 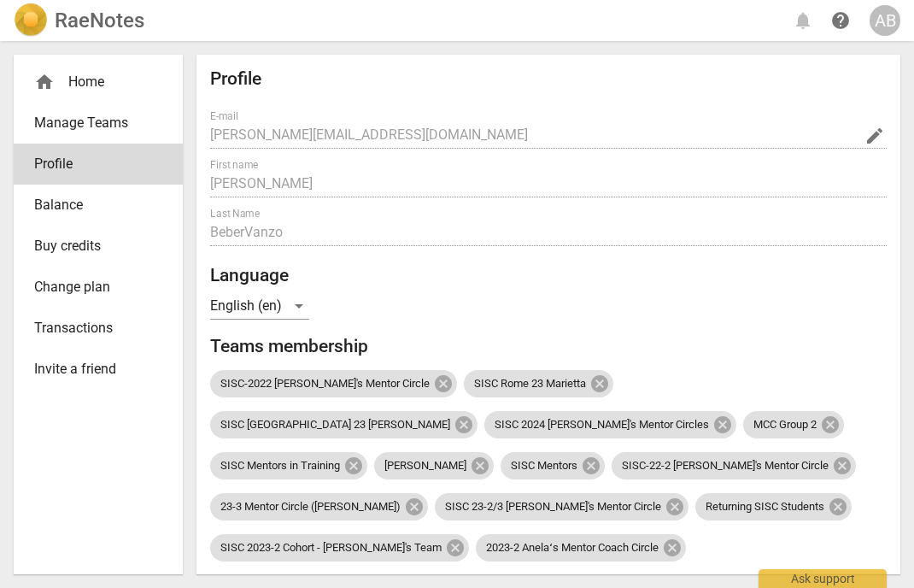 What do you see at coordinates (289, 466) in the screenshot?
I see `div: SISC Mentors in Training` at bounding box center [289, 466].